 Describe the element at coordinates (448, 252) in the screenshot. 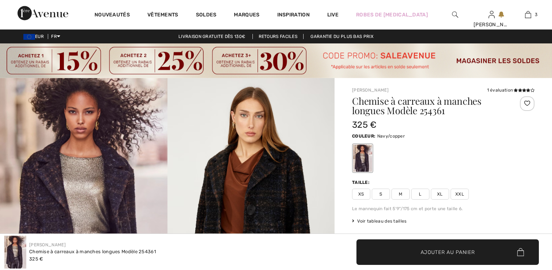

I see `span: Ajouter au panier` at that location.